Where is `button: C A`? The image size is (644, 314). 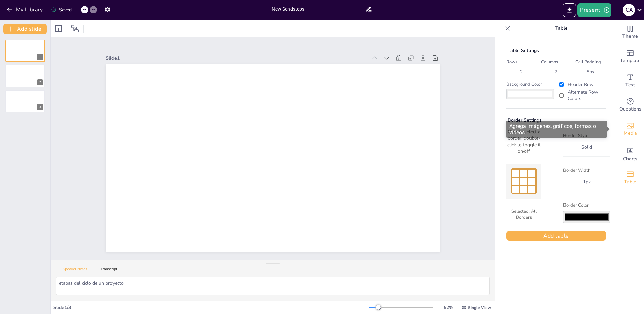 button: C A is located at coordinates (629, 10).